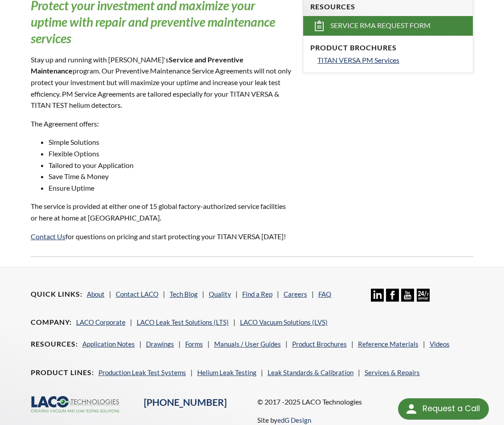 This screenshot has height=425, width=504. I want to click on span: TITAN VERSA PM Services, so click(358, 60).